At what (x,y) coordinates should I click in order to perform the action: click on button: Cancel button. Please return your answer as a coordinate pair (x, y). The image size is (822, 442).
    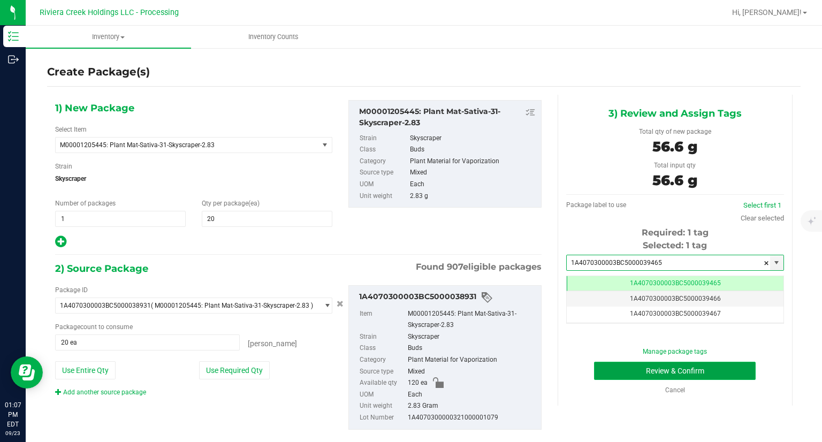
    Looking at the image, I should click on (340, 304).